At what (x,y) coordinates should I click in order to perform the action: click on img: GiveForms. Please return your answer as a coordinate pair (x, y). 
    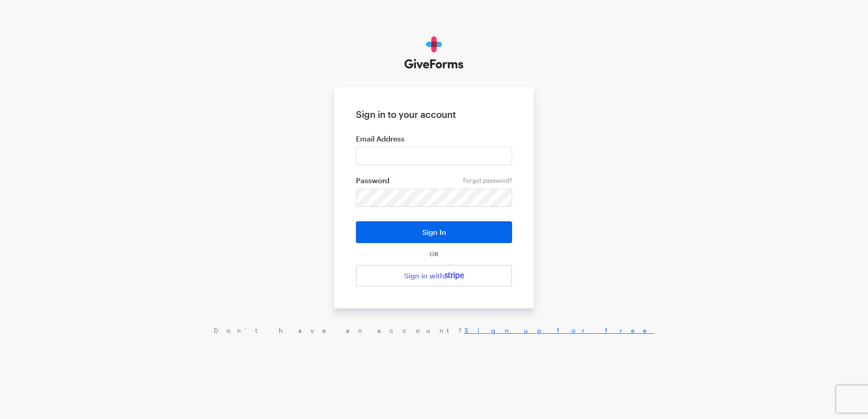
    Looking at the image, I should click on (434, 53).